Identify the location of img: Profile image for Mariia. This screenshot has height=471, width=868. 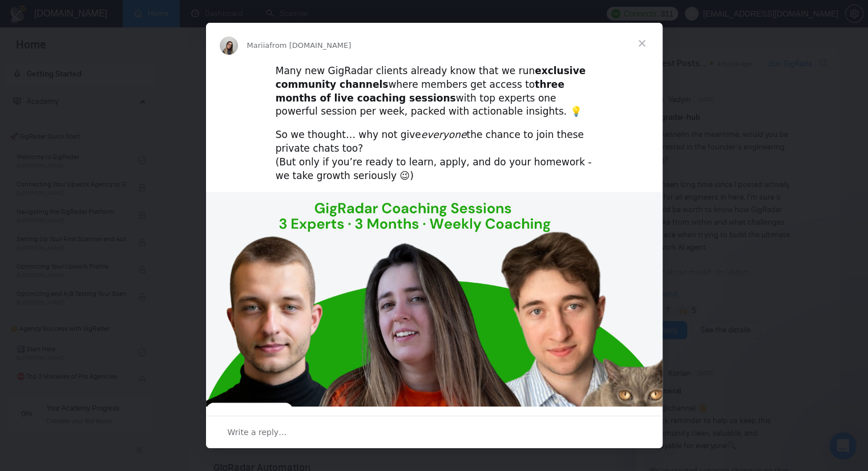
(229, 46).